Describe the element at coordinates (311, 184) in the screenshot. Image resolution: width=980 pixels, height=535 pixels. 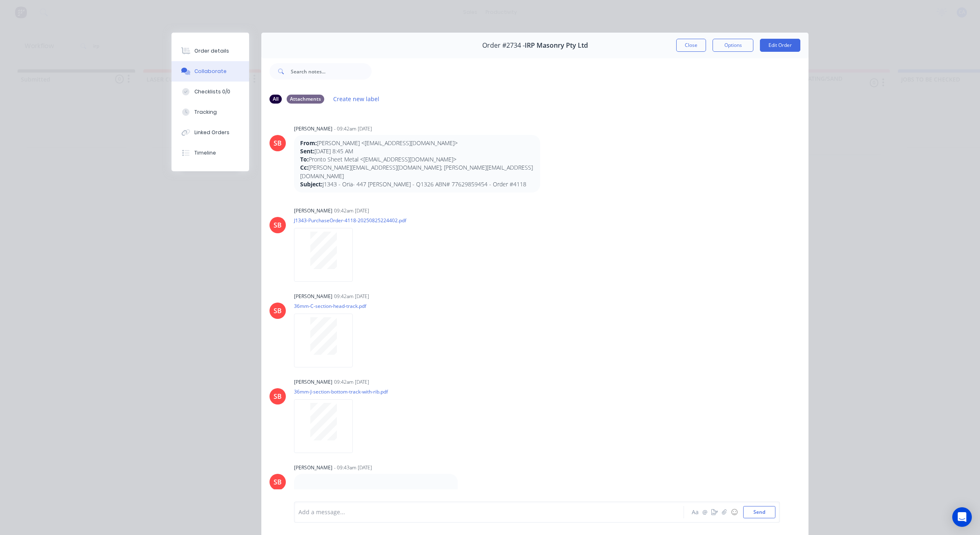
I see `strong: Subject:` at that location.